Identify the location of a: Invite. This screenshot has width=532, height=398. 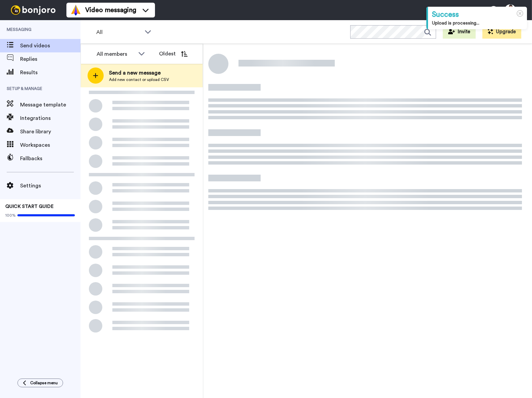
(459, 32).